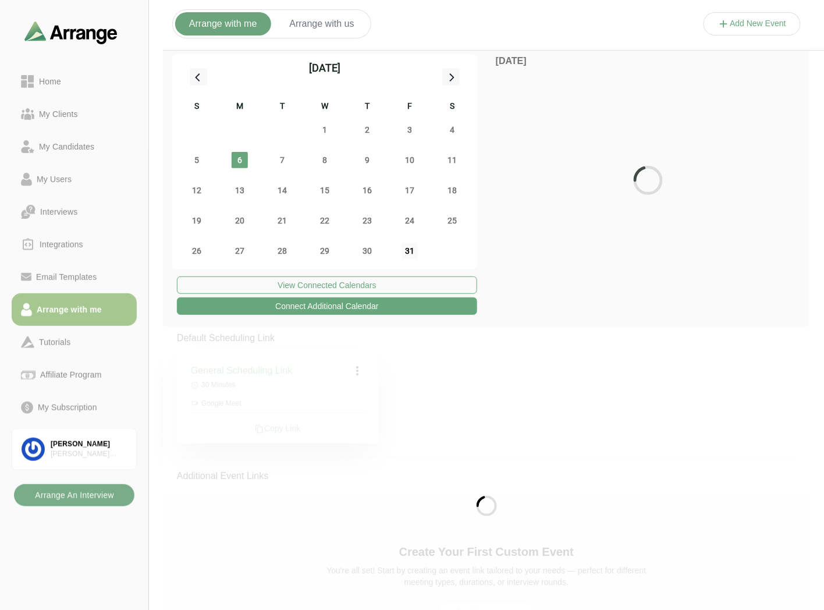  Describe the element at coordinates (410, 107) in the screenshot. I see `div: F` at that location.